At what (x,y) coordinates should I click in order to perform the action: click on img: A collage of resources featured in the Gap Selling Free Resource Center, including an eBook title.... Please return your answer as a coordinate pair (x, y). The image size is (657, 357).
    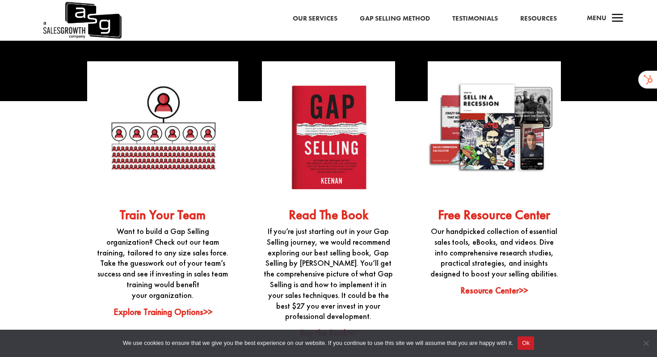
    Looking at the image, I should click on (494, 128).